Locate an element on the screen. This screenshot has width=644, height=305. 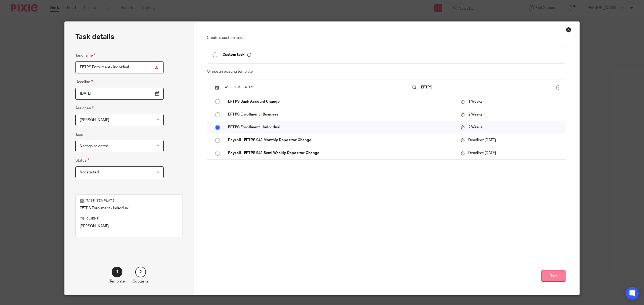
span: Not started is located at coordinates (89, 172).